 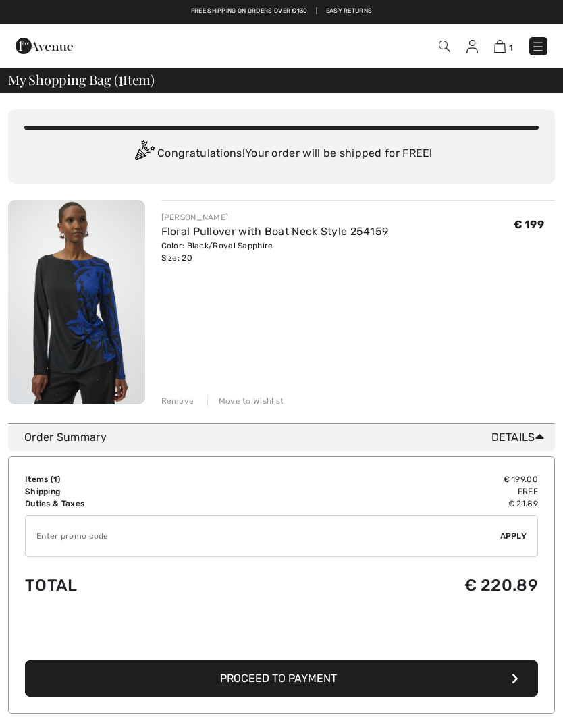 I want to click on td: € 220.89, so click(x=396, y=586).